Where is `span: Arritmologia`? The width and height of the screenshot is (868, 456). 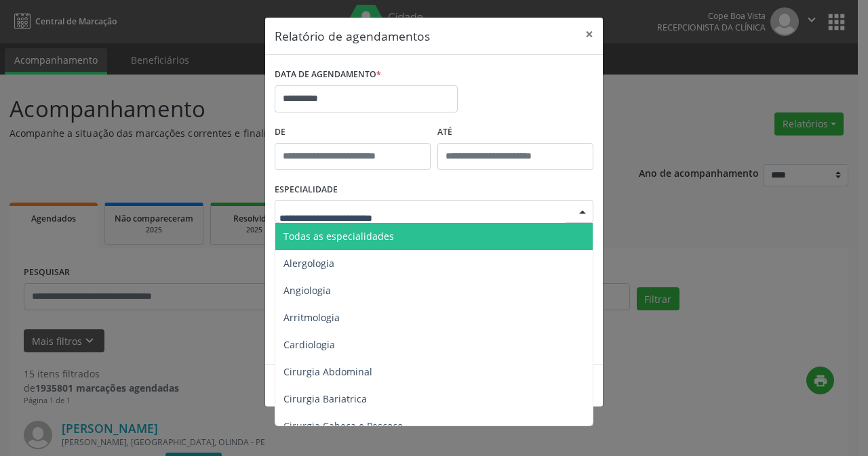
span: Arritmologia is located at coordinates (311, 317).